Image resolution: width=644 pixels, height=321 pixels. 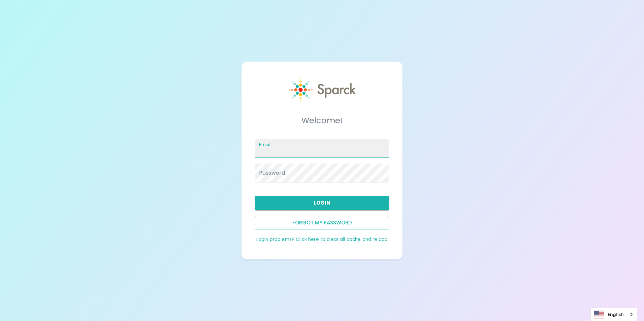 What do you see at coordinates (322, 90) in the screenshot?
I see `img: Sparck logo` at bounding box center [322, 90].